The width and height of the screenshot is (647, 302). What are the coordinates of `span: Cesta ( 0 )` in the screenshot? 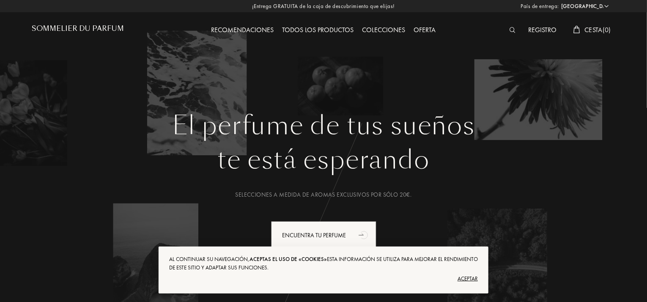 It's located at (598, 30).